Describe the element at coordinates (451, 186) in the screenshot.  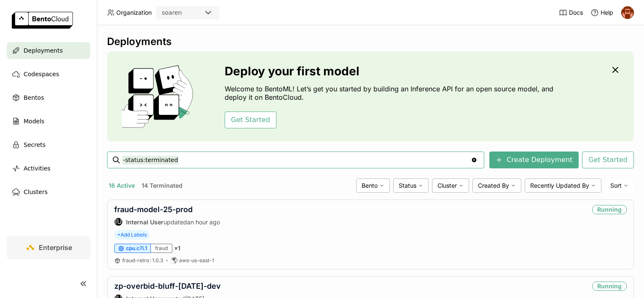
I see `div: Cluster` at that location.